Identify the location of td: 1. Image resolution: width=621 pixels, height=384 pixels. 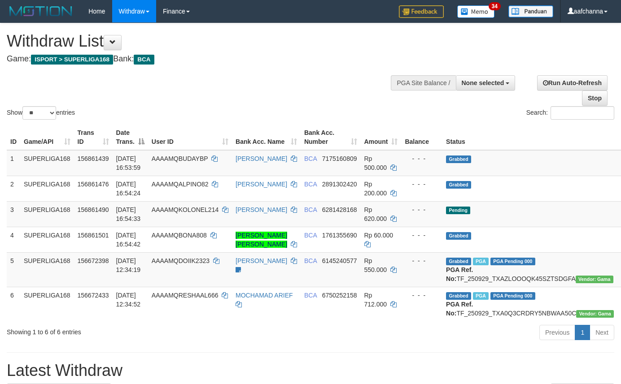
(13, 163).